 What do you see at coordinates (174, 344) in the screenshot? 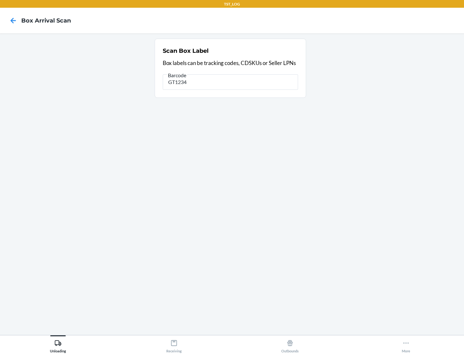
I see `button: Receiving` at bounding box center [174, 344].